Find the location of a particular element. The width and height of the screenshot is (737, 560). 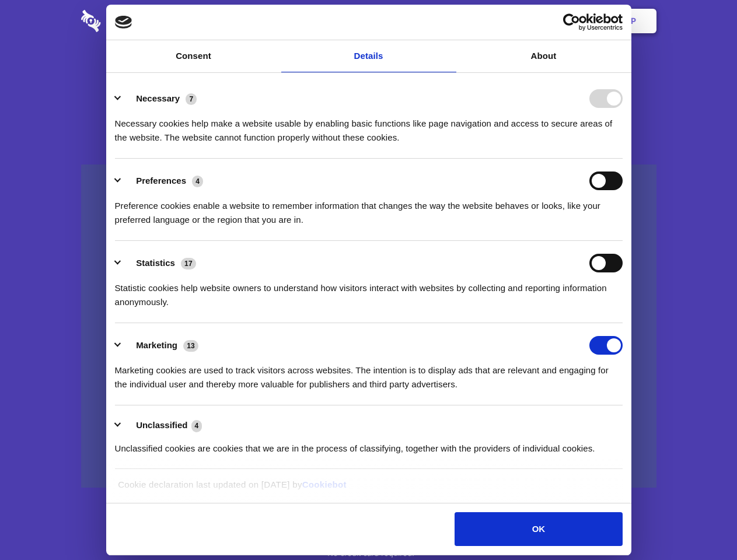

h1: Eliminate Slack Data Loss. is located at coordinates (368, 74).